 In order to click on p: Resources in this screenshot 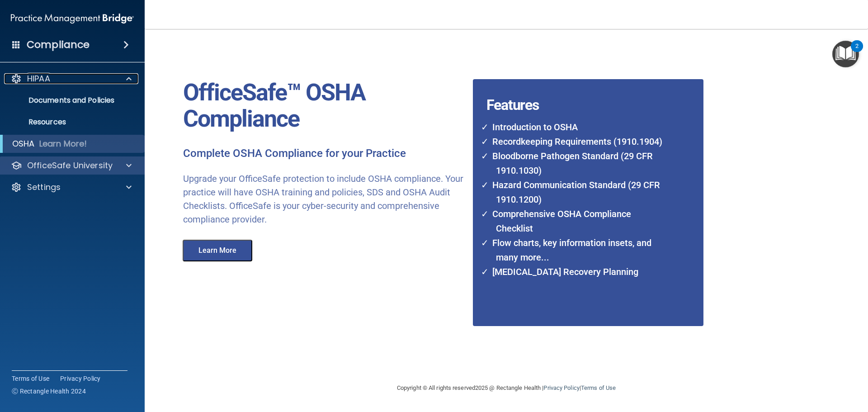, I will do `click(67, 122)`.